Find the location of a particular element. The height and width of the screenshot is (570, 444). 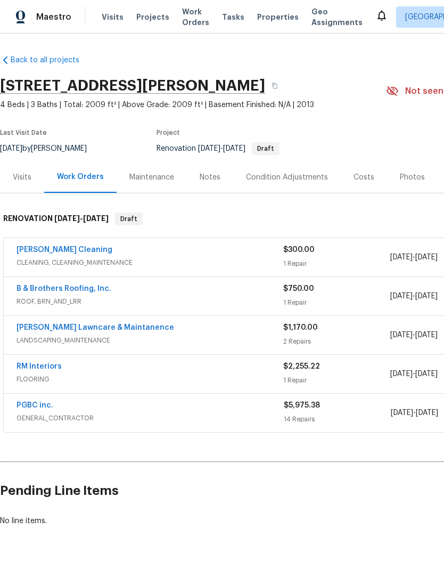

a: PGBC inc. is located at coordinates (35, 405).